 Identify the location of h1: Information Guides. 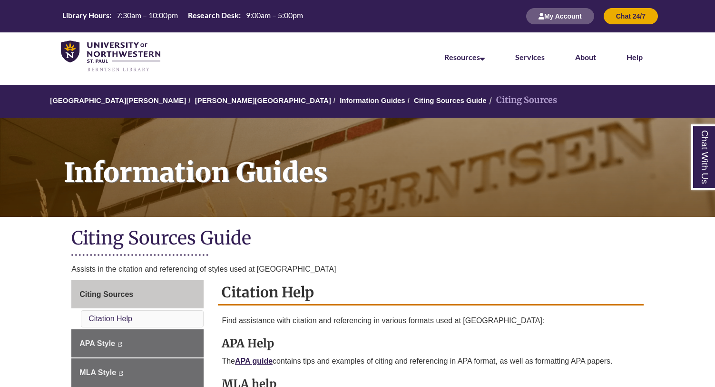
(384, 161).